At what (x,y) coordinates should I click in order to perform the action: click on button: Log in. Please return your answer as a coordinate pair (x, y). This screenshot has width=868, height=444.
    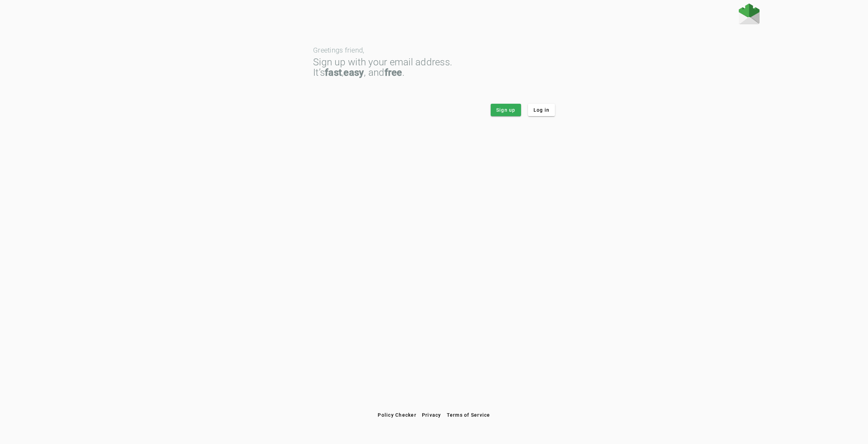
    Looking at the image, I should click on (542, 110).